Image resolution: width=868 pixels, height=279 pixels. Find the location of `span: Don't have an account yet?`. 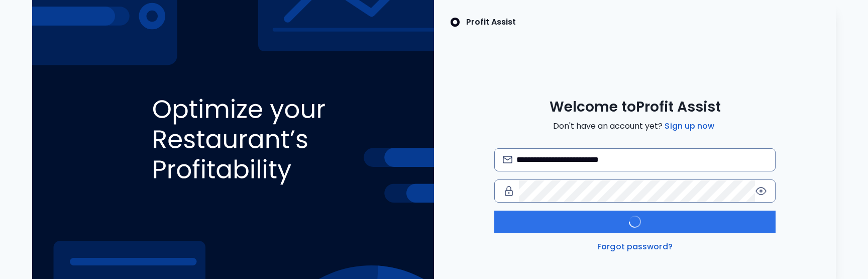

span: Don't have an account yet? is located at coordinates (634, 126).